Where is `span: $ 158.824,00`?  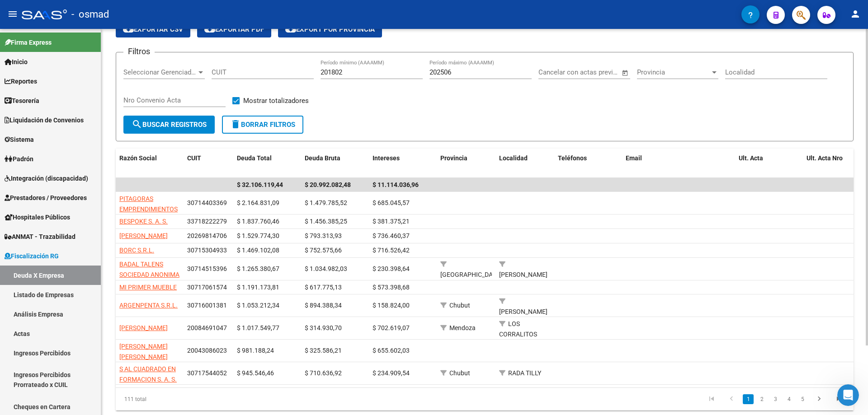
span: $ 158.824,00 is located at coordinates (391, 305).